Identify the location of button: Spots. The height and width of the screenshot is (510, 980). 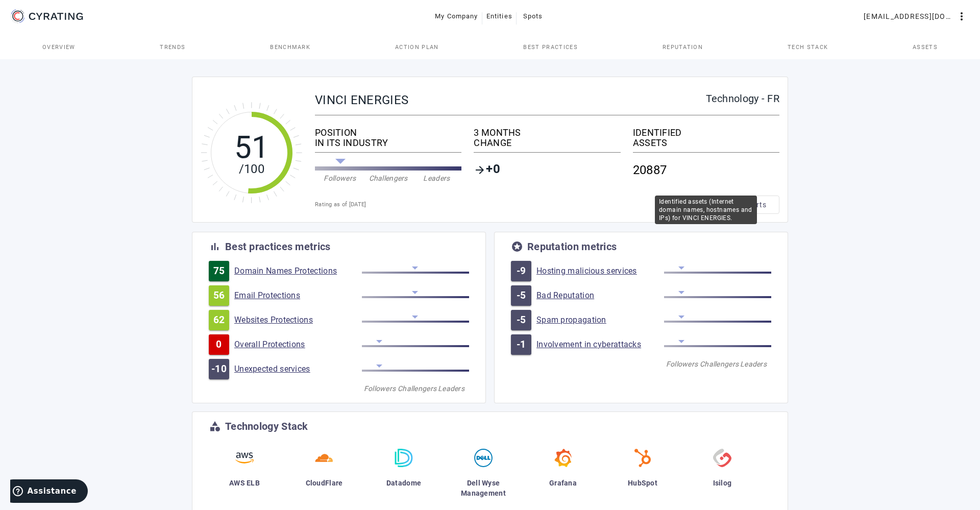
(533, 17).